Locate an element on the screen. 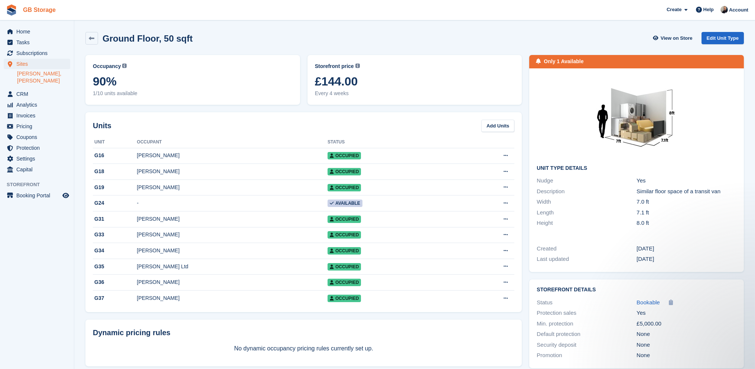 Image resolution: width=755 pixels, height=369 pixels. a: View on Store is located at coordinates (673, 38).